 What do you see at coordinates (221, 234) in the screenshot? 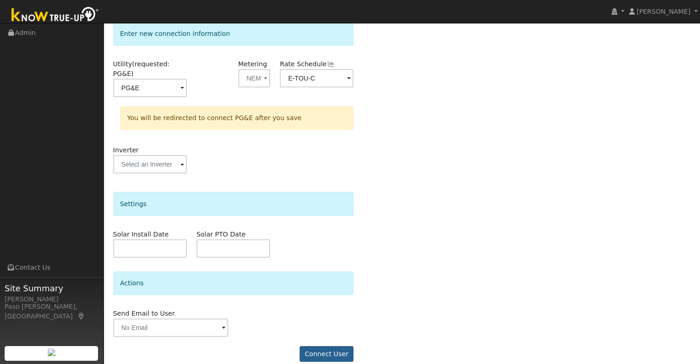
I see `label: Solar PTO Date` at bounding box center [221, 234].